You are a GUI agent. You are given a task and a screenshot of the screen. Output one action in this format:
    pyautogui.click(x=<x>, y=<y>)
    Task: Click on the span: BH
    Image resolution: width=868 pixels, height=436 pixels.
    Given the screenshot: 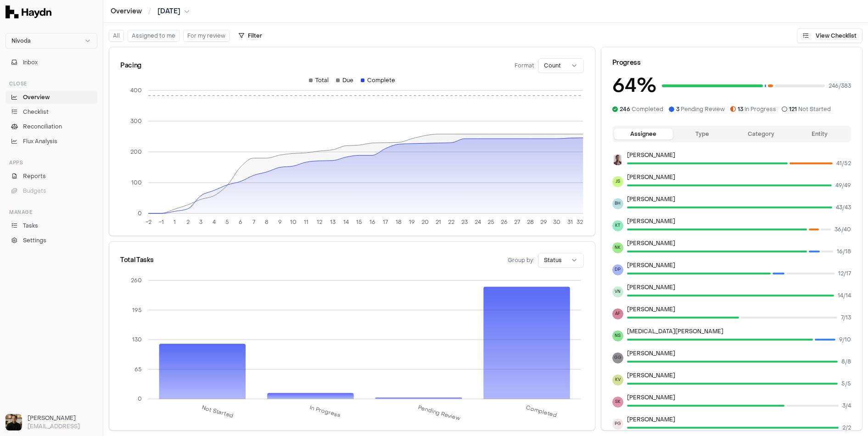 What is the action you would take?
    pyautogui.click(x=618, y=204)
    